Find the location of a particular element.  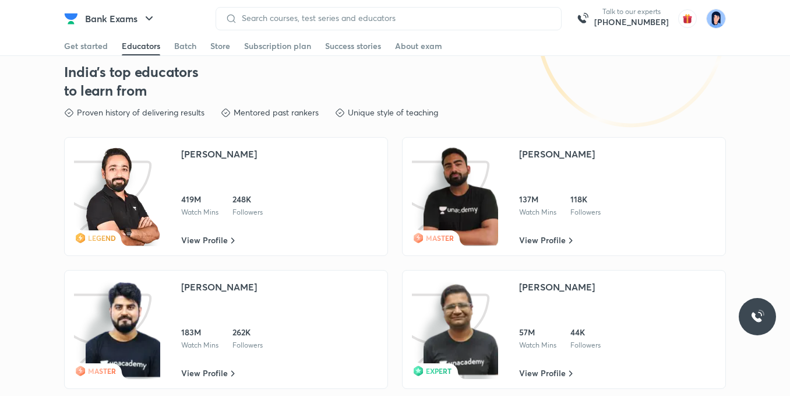

div: Subscription plan is located at coordinates (277, 46).